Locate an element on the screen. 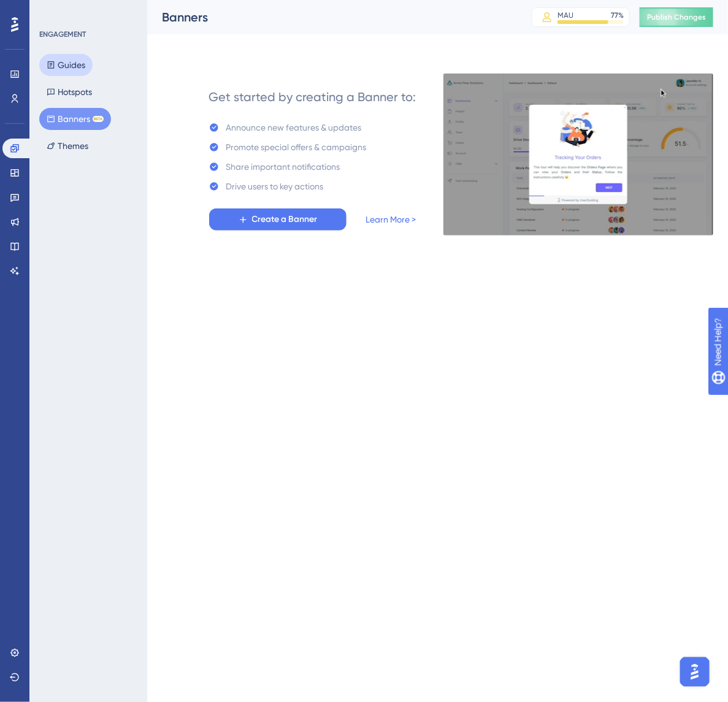  div: Announce new features & updates is located at coordinates (294, 128).